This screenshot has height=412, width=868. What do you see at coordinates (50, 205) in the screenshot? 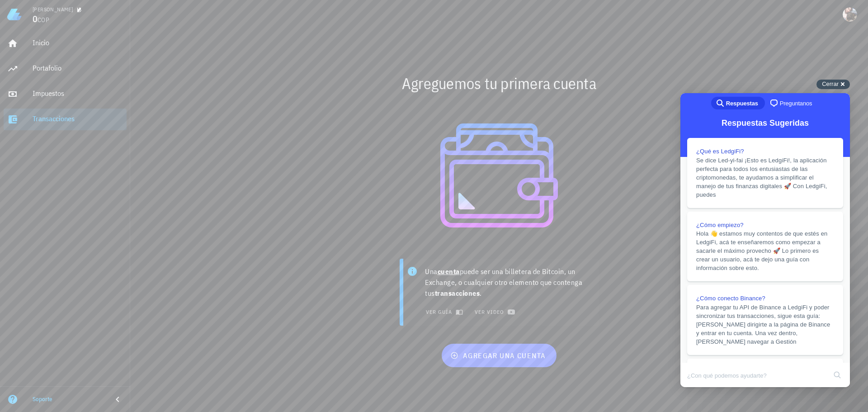
I see `span: ¿Cómo conecto Binance?` at bounding box center [50, 205].